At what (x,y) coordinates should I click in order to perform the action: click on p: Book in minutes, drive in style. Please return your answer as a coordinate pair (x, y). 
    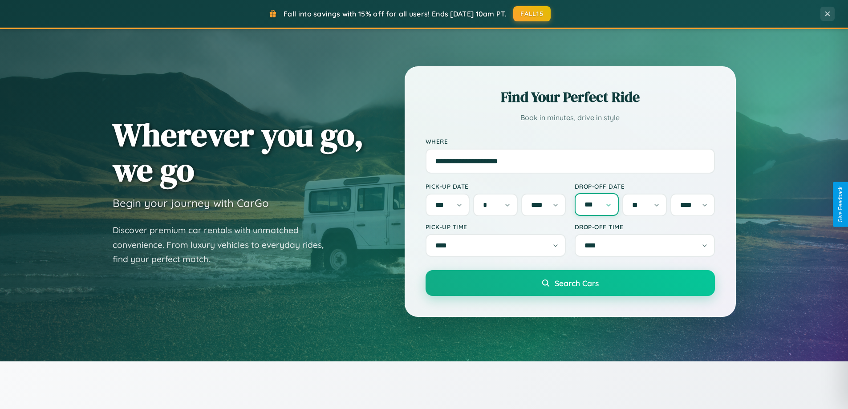
    Looking at the image, I should click on (570, 117).